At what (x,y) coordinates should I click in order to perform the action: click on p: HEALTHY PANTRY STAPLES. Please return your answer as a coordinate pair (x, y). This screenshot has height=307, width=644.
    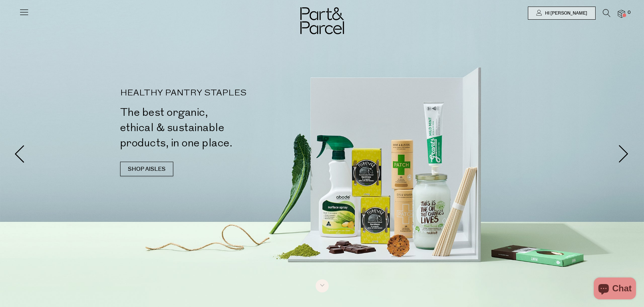
    Looking at the image, I should click on (223, 94).